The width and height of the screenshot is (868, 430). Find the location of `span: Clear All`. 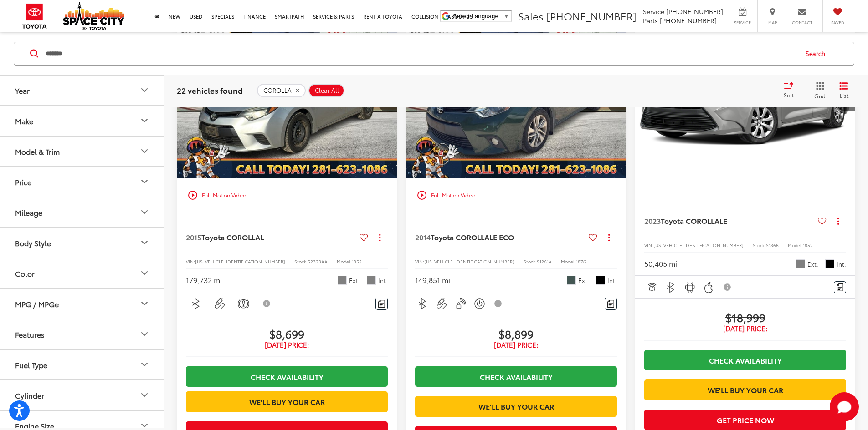

span: Clear All is located at coordinates (327, 90).